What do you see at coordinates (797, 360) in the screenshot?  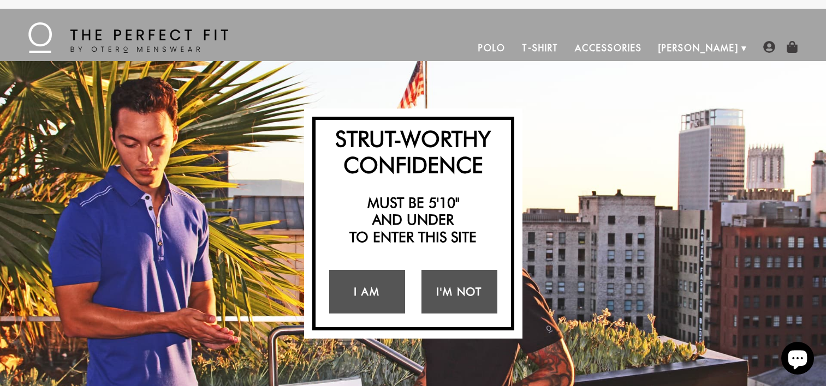 I see `inbox-online-store-chat: Shopify online store chat` at bounding box center [797, 360].